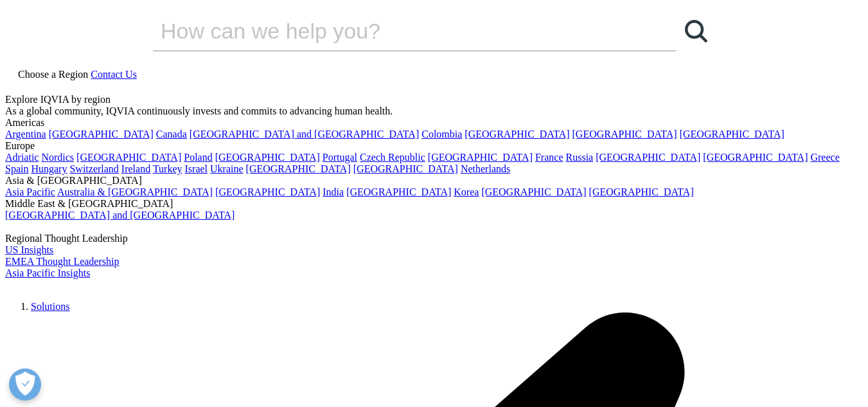 This screenshot has width=868, height=407. Describe the element at coordinates (168, 169) in the screenshot. I see `a: Turkey` at that location.